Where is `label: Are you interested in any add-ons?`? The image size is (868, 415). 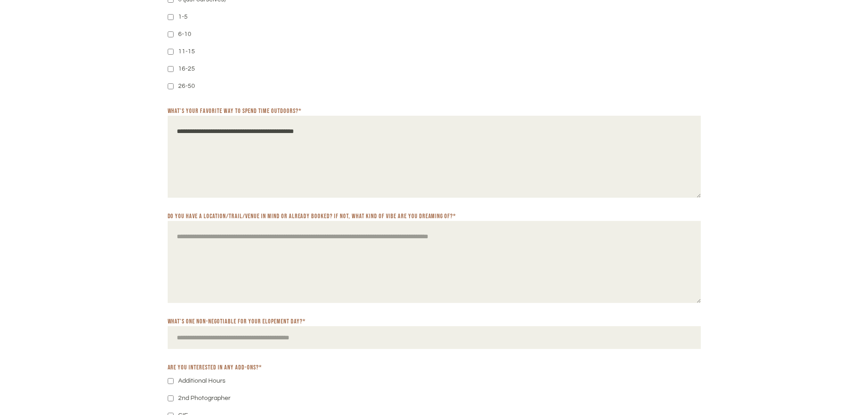 label: Are you interested in any add-ons? is located at coordinates (215, 368).